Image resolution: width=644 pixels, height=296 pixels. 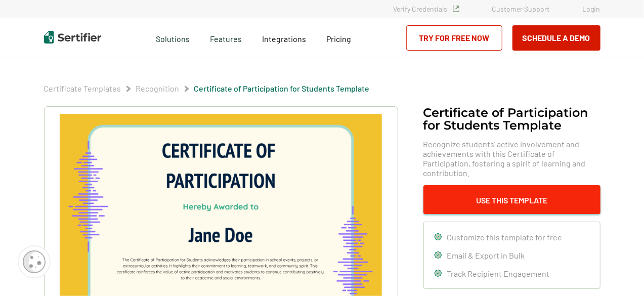 I want to click on div: Breadcrumb, so click(x=207, y=88).